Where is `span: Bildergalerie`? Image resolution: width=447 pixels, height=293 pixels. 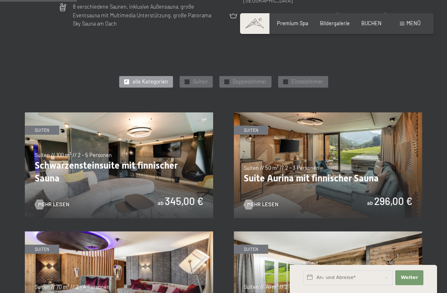 span: Bildergalerie is located at coordinates (335, 23).